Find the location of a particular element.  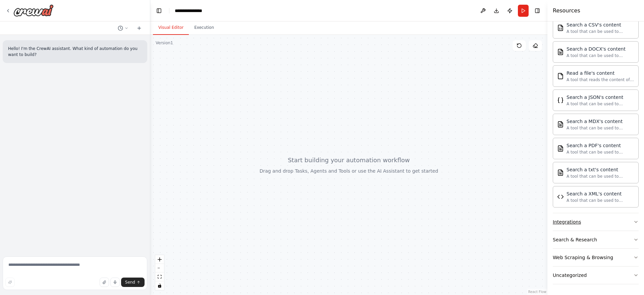

img: Mdxsearchtool is located at coordinates (560, 125).